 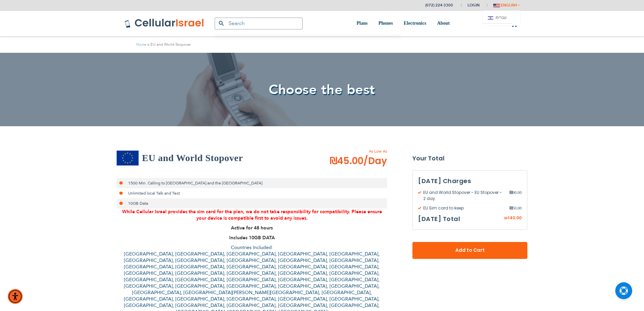 What do you see at coordinates (470, 250) in the screenshot?
I see `span: Add to Cart` at bounding box center [470, 250].